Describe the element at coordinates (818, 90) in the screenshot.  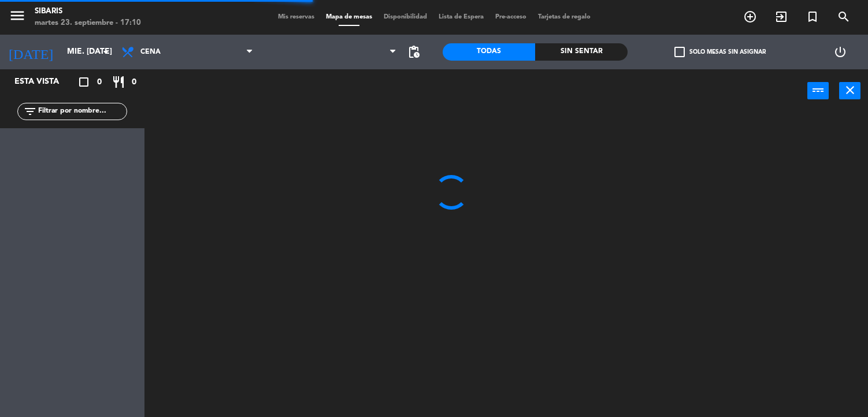
I see `i: power_input` at that location.